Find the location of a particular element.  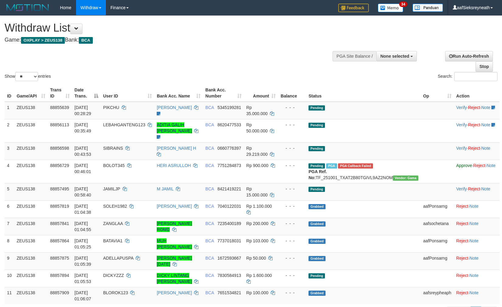

span: Rp 35.000.000 is located at coordinates (257, 111).